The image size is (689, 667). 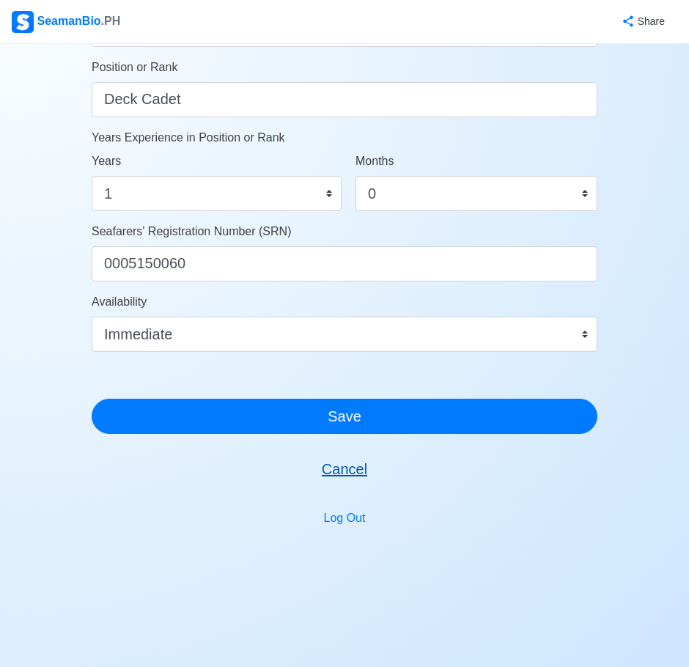 I want to click on input: ex. 1234567890, so click(x=344, y=264).